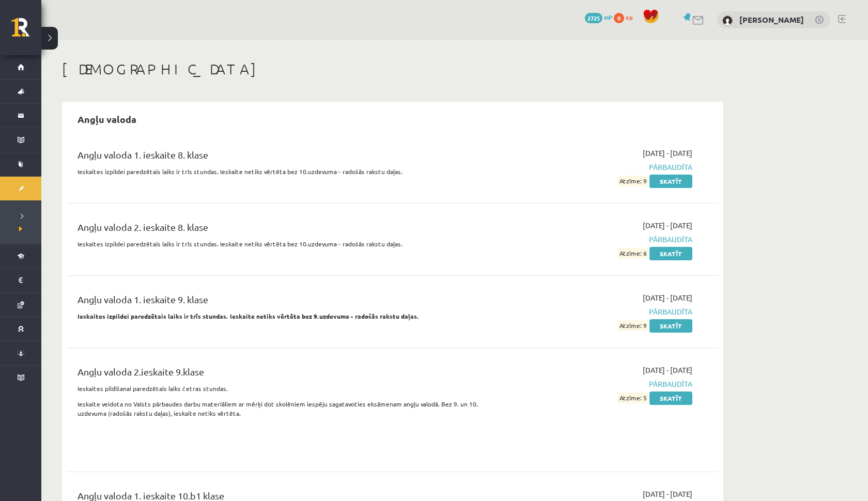  What do you see at coordinates (633, 253) in the screenshot?
I see `span: Atzīme: 6` at bounding box center [633, 253].